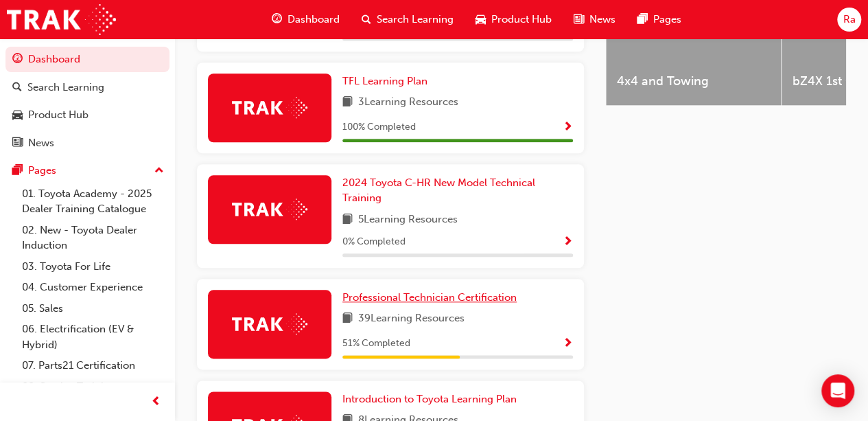 The image size is (868, 421). I want to click on a: search-iconSearch Learning, so click(407, 19).